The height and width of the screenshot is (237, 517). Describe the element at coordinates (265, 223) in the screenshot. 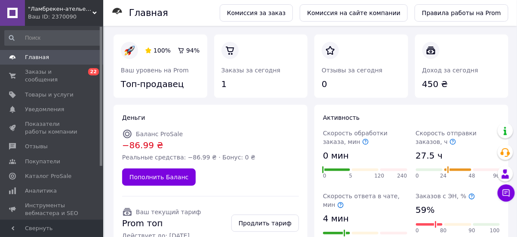

I see `a: Продлить тариф` at that location.